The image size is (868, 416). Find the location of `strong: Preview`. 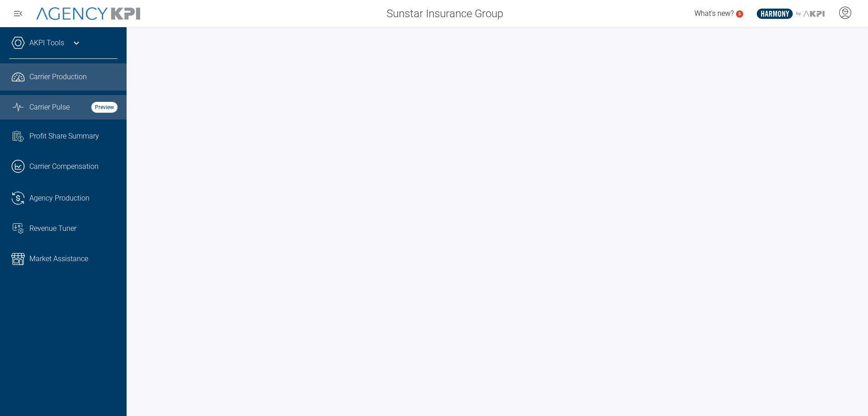

strong: Preview is located at coordinates (105, 108).